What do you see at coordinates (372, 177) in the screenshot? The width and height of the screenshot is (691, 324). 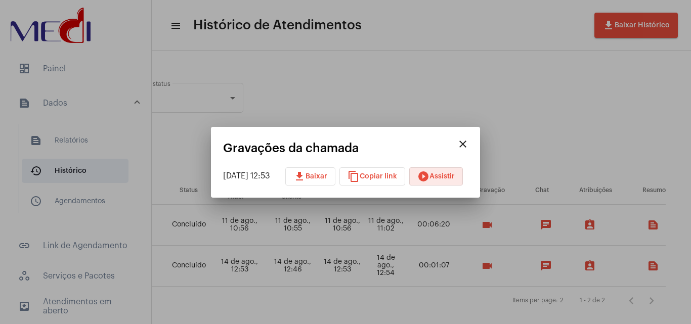 I see `span: Copiar link` at bounding box center [372, 177].